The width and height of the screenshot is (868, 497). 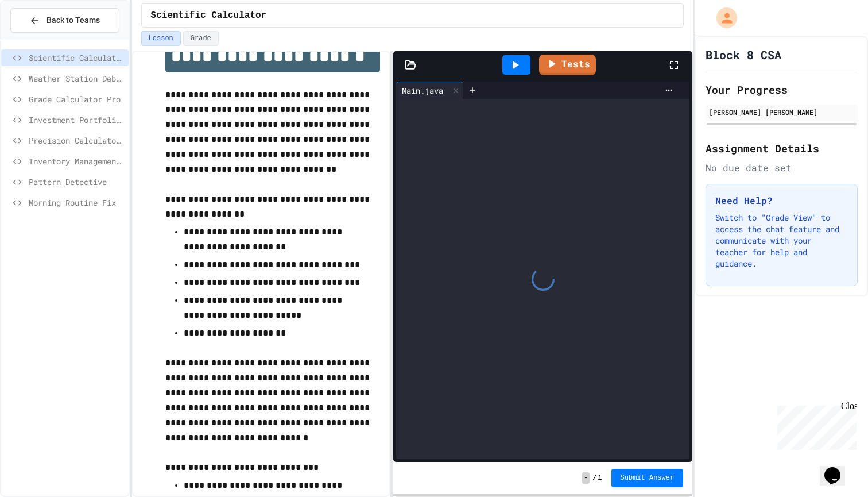 What do you see at coordinates (201, 38) in the screenshot?
I see `button: Grade` at bounding box center [201, 38].